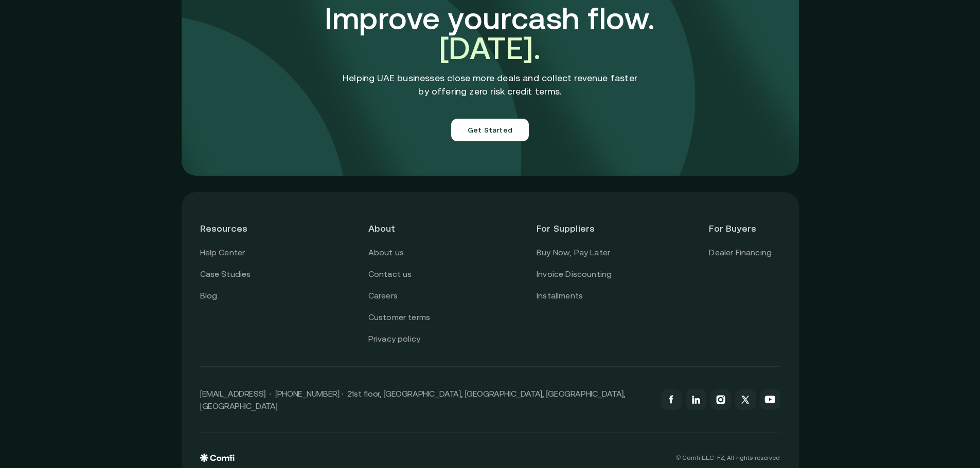 The image size is (980, 468). Describe the element at coordinates (490, 33) in the screenshot. I see `h3: Improve your cash flow.` at that location.